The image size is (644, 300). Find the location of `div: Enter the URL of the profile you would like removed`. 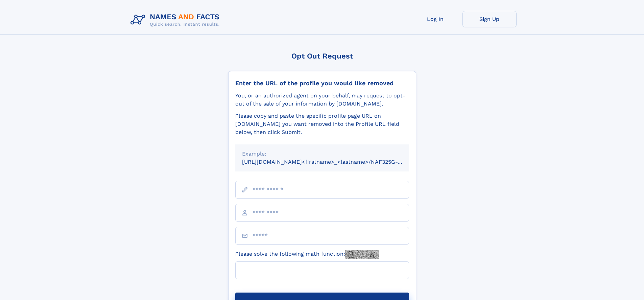

div: Enter the URL of the profile you would like removed is located at coordinates (322, 83).